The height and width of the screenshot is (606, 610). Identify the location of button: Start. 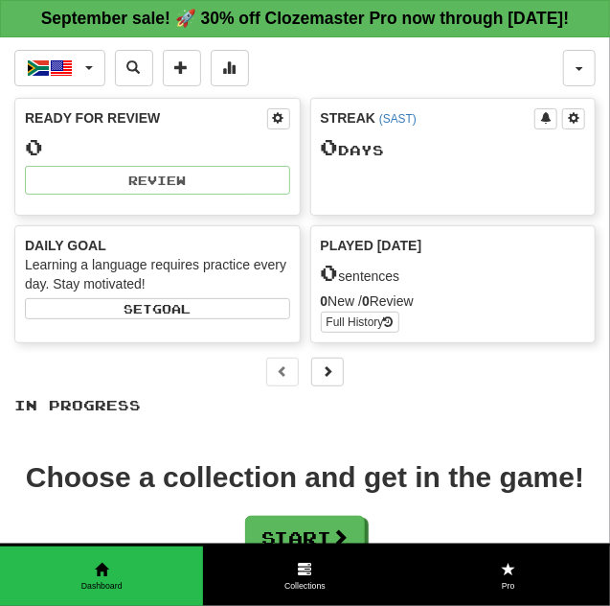
(305, 538).